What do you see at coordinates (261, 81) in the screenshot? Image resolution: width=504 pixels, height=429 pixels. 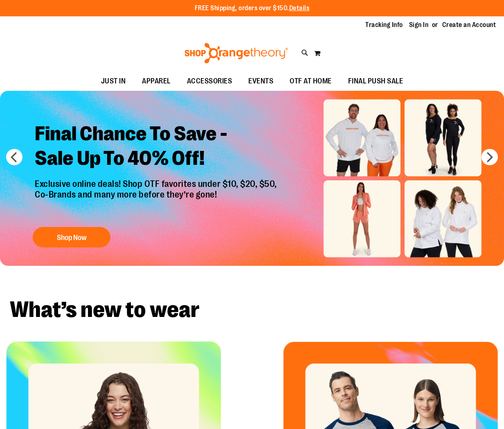 I see `span: EVENTS` at bounding box center [261, 81].